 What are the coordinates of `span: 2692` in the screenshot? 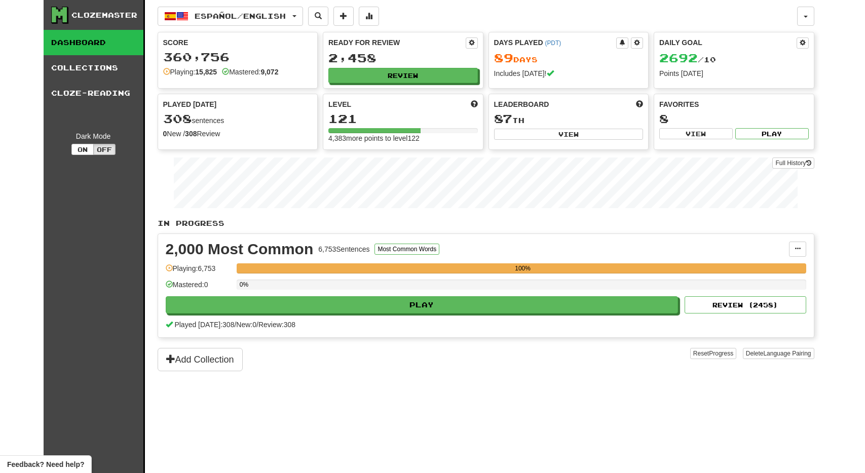 It's located at (678, 58).